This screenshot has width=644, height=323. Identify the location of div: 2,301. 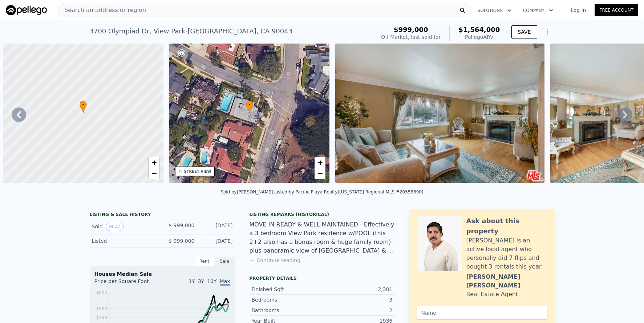
(358, 289).